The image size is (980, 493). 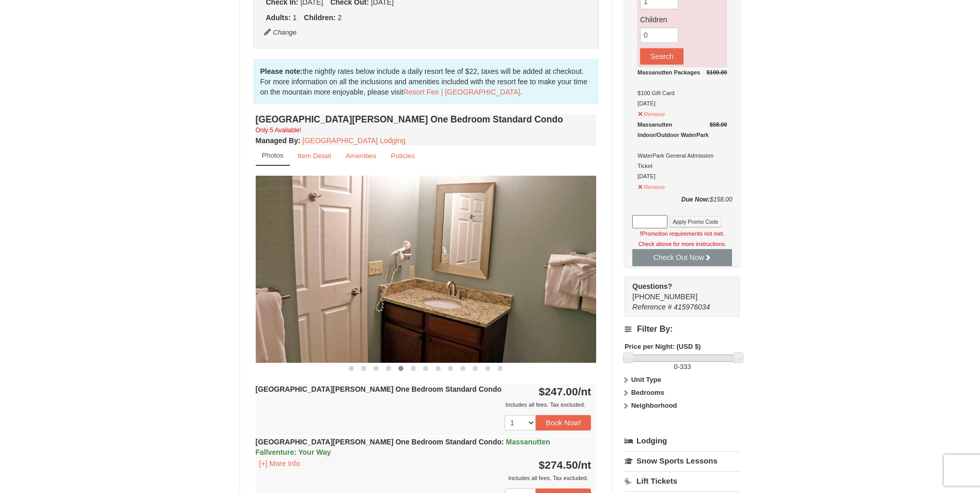 I want to click on small: Policies, so click(x=402, y=156).